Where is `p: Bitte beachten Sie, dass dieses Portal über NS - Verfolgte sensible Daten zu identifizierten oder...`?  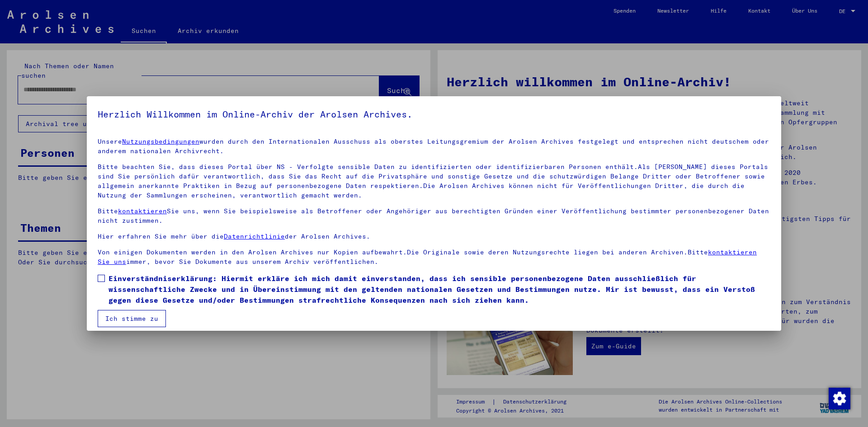
p: Bitte beachten Sie, dass dieses Portal über NS - Verfolgte sensible Daten zu identifizierten oder... is located at coordinates (434, 181).